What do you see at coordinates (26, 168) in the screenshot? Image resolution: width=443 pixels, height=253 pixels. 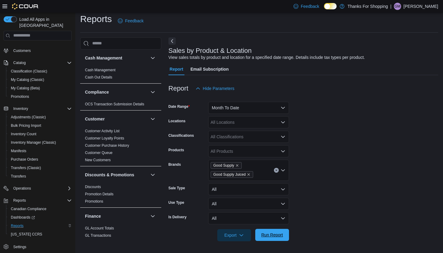 I see `a: Transfers (Classic)` at bounding box center [26, 168].